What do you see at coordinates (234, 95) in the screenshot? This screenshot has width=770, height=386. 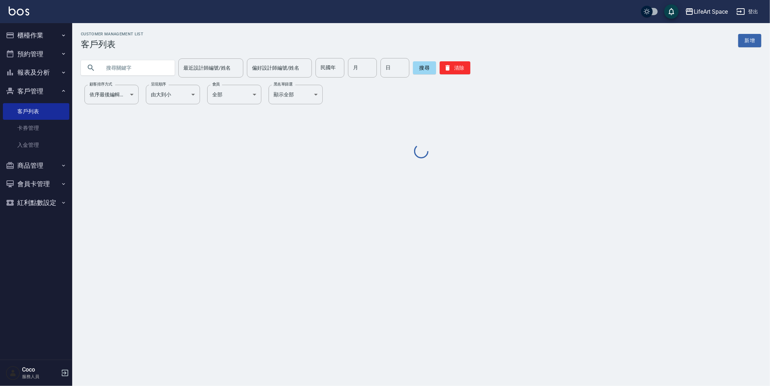 I see `div: 全部` at bounding box center [234, 95].